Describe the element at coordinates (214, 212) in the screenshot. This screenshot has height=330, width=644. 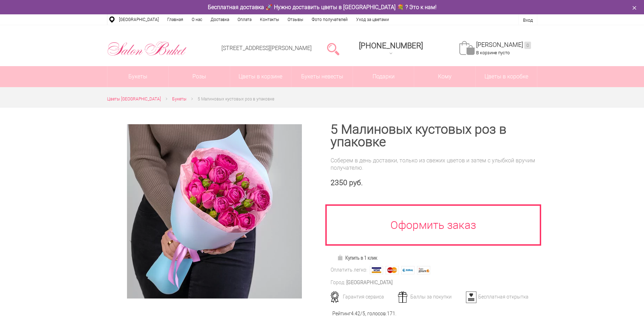
I see `a: Увеличить` at that location.